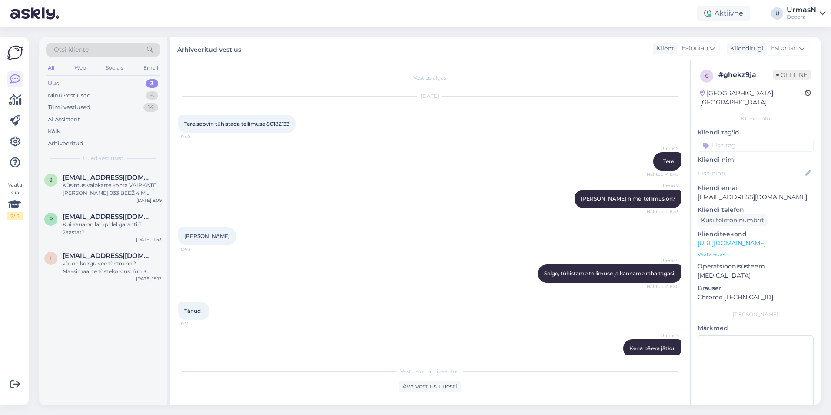  I want to click on div: Kui kaua on lampidel garantii? 2aastat?, so click(112, 228).